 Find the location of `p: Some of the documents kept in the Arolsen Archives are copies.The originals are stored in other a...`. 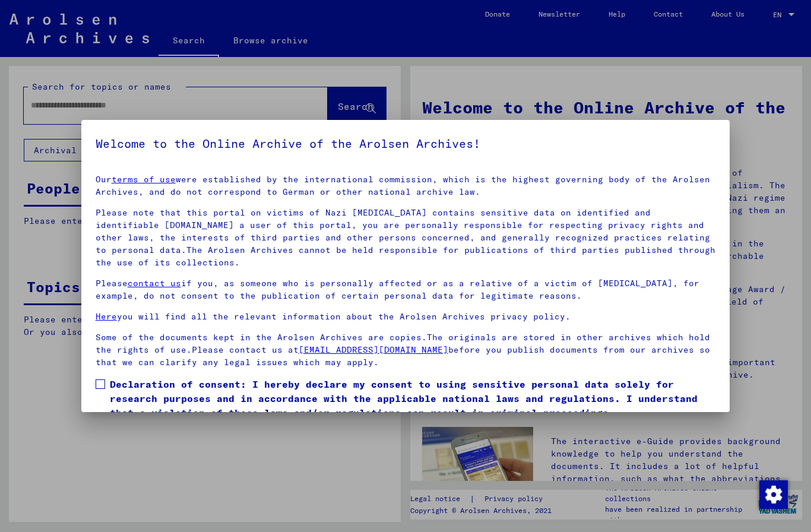

p: Some of the documents kept in the Arolsen Archives are copies.The originals are stored in other a... is located at coordinates (406, 350).